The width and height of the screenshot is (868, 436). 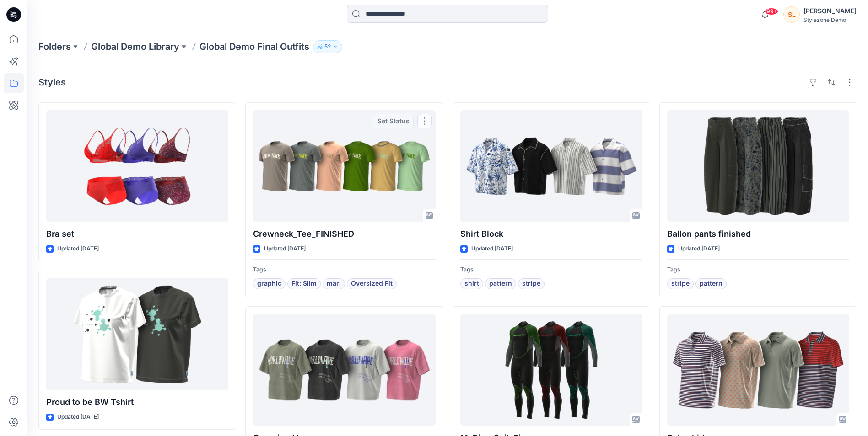 I want to click on a: Folders, so click(x=54, y=47).